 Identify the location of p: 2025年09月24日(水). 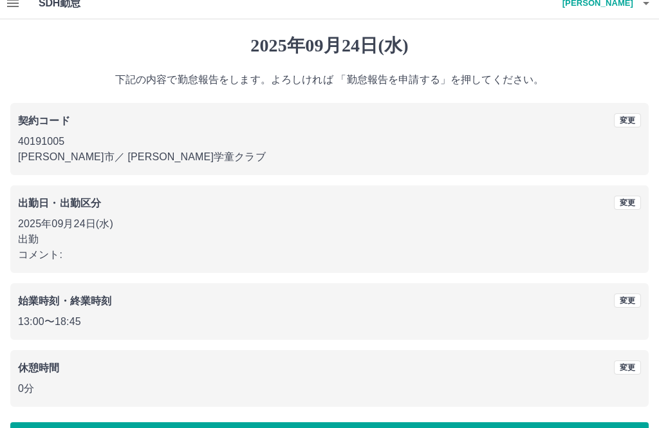
(330, 224).